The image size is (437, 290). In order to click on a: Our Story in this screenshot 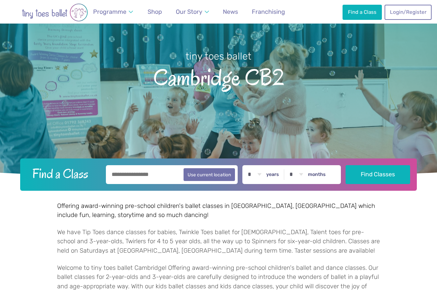, I will do `click(192, 12)`.